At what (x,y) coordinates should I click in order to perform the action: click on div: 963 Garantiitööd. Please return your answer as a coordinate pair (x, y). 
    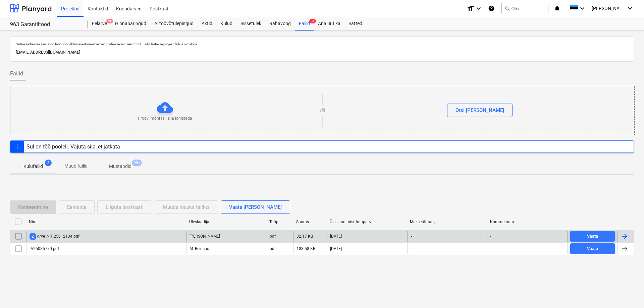
    Looking at the image, I should click on (45, 25).